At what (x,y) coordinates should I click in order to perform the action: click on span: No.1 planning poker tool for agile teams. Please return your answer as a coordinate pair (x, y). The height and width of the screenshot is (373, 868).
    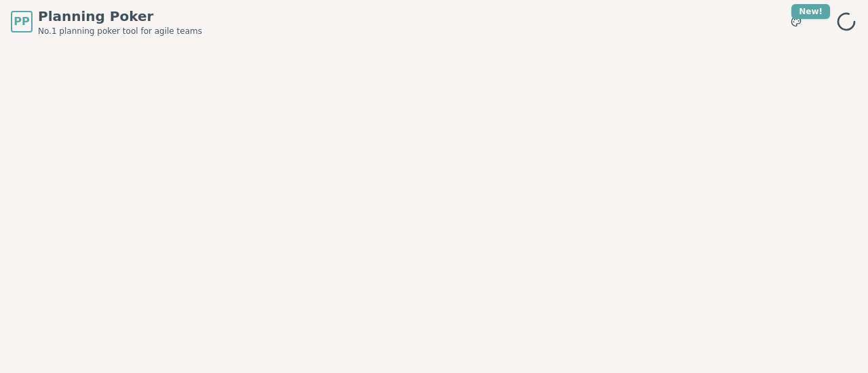
    Looking at the image, I should click on (120, 31).